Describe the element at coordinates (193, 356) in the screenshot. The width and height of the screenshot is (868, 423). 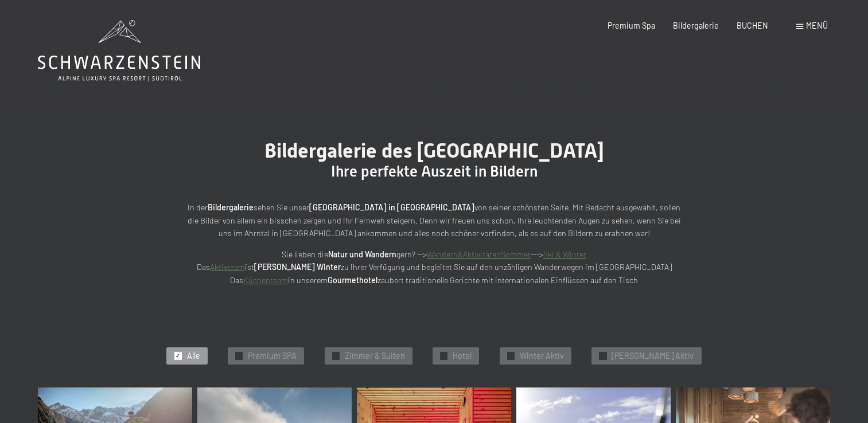
I see `span: Alle` at that location.